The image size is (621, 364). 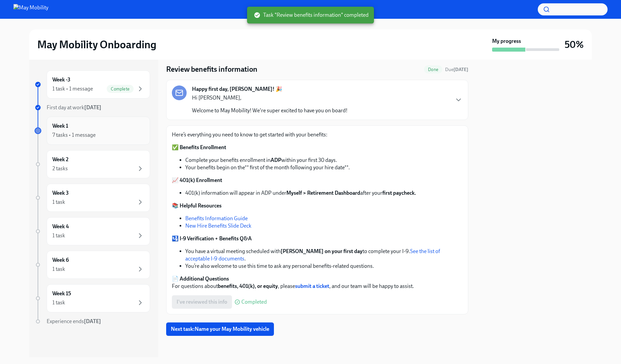 I want to click on strong: Myself > Retirement Dashboard, so click(x=323, y=193).